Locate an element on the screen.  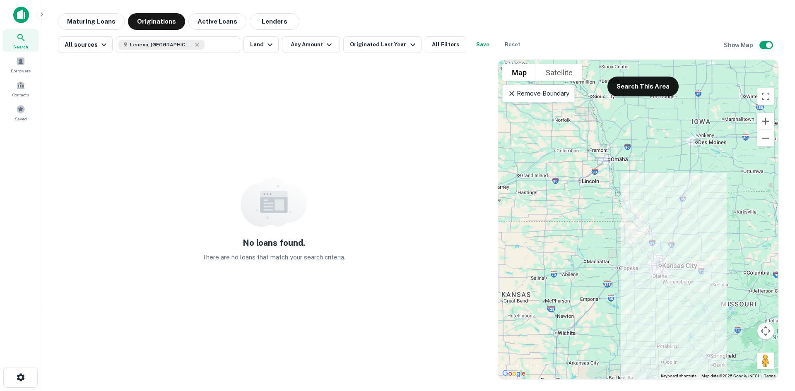
a: Terms (opens in new tab) is located at coordinates (769, 376).